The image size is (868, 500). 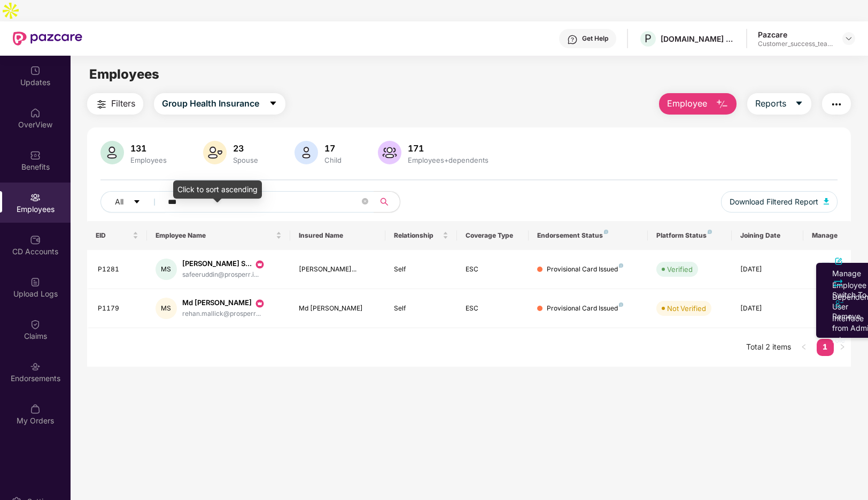 I want to click on div: Platform Status, so click(x=690, y=235).